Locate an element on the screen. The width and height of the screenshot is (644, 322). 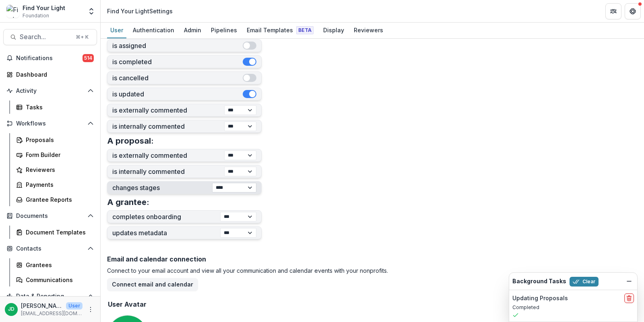
div: Display is located at coordinates (333, 30).